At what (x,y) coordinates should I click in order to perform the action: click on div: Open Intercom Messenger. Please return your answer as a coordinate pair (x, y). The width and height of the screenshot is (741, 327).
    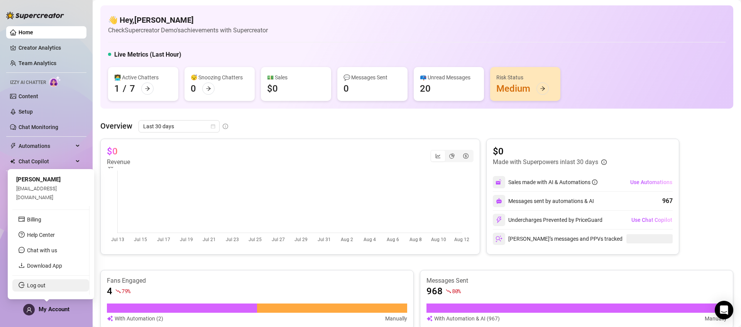
    Looking at the image, I should click on (724, 311).